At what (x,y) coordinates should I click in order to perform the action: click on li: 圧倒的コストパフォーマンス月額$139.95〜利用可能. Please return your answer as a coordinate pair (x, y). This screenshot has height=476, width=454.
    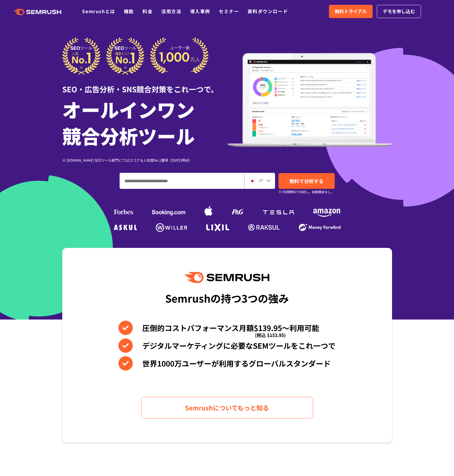
    Looking at the image, I should click on (227, 328).